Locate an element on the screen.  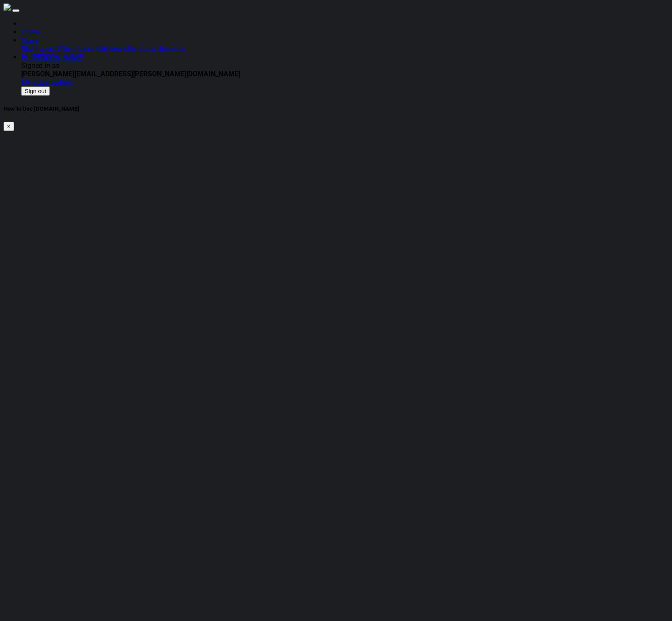
a: Sessions is located at coordinates (171, 48).